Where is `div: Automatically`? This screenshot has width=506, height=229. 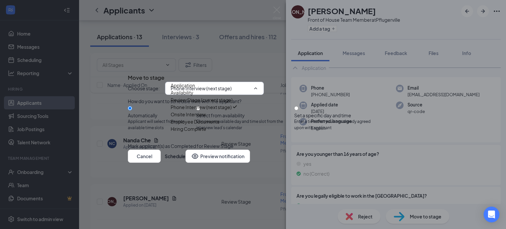
div: Automatically is located at coordinates (162, 115).